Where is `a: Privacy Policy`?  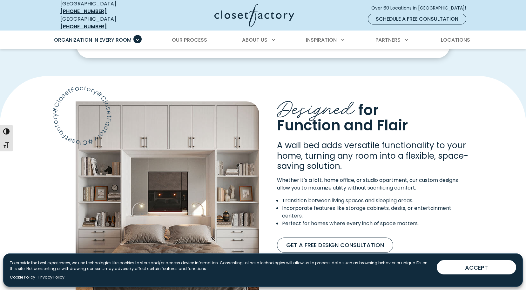
a: Privacy Policy is located at coordinates (51, 277).